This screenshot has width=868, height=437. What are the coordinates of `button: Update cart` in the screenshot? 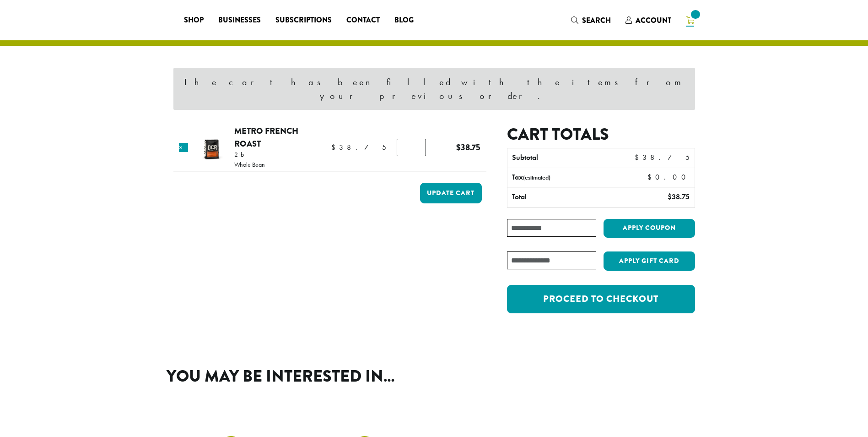 It's located at (451, 192).